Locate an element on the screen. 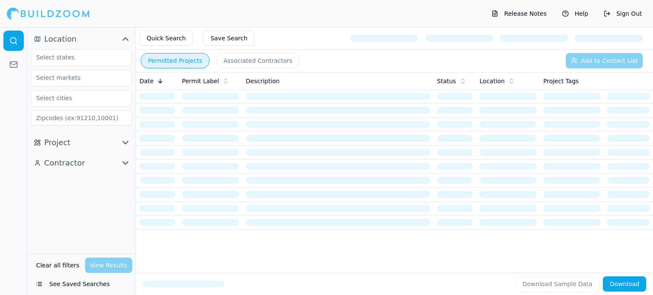 The height and width of the screenshot is (295, 653). button: Sign Out is located at coordinates (623, 14).